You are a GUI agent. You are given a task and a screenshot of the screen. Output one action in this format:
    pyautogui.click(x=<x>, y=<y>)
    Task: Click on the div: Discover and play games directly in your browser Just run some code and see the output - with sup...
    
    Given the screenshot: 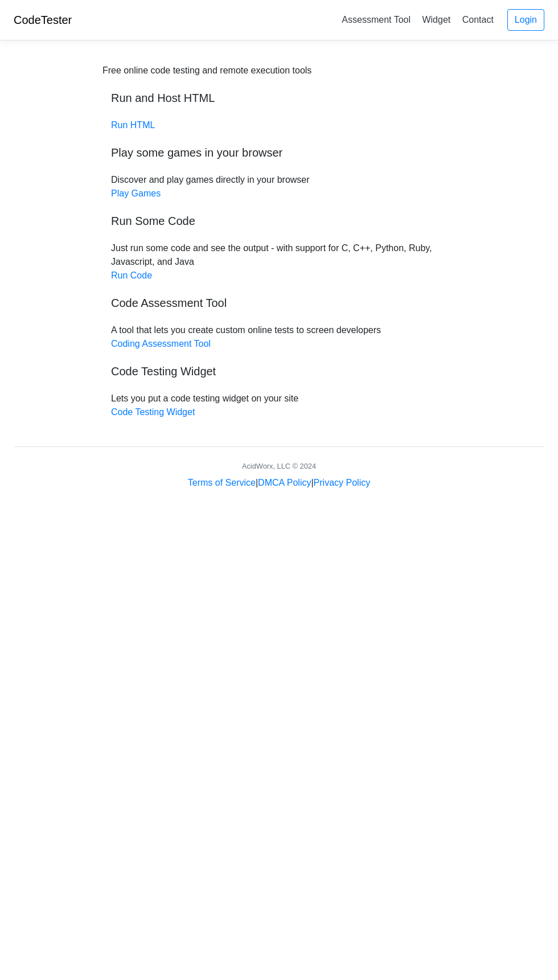 What is the action you would take?
    pyautogui.click(x=279, y=241)
    